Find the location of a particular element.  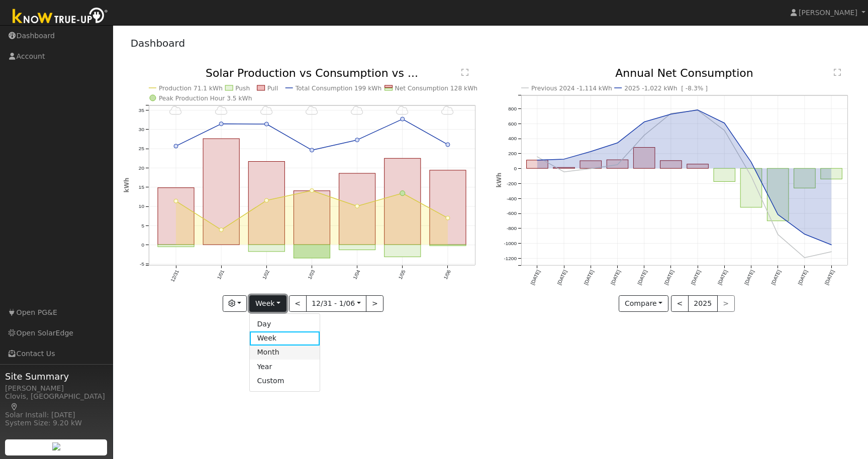

text: -5 is located at coordinates (141, 264).